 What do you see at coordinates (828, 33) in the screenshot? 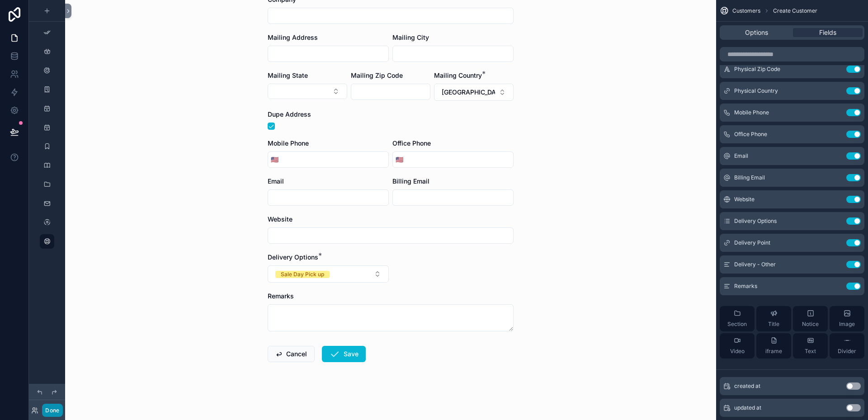
I see `span: Fields` at bounding box center [828, 33].